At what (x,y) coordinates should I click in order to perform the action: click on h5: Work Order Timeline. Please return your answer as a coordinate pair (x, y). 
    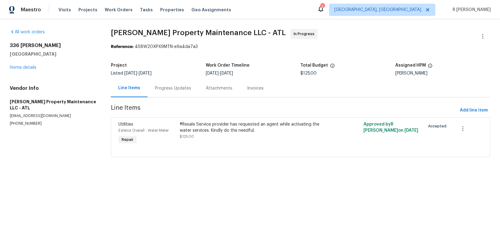
    Looking at the image, I should click on (227, 65).